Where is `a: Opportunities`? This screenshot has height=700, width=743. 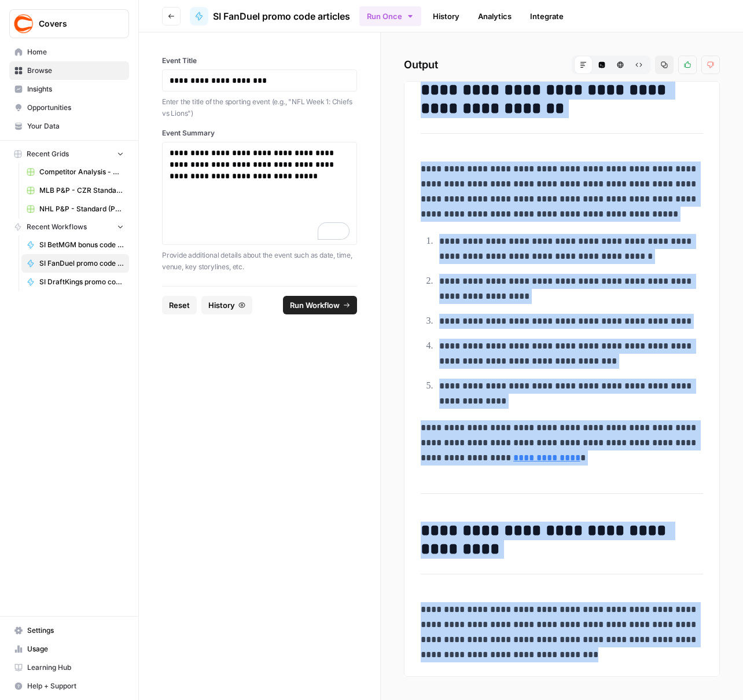
a: Opportunities is located at coordinates (68, 107).